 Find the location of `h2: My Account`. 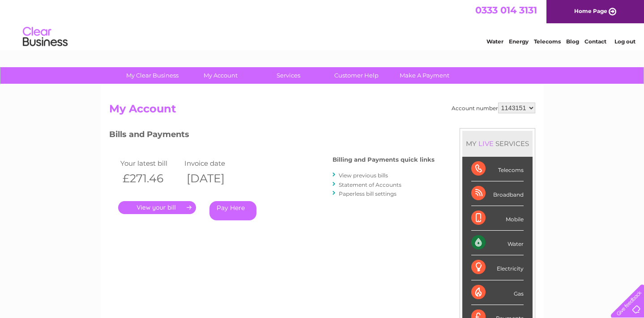

h2: My Account is located at coordinates (322, 111).